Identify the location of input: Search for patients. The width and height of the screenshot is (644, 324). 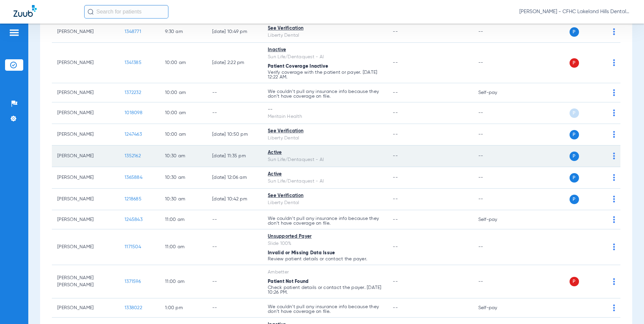
(127, 12).